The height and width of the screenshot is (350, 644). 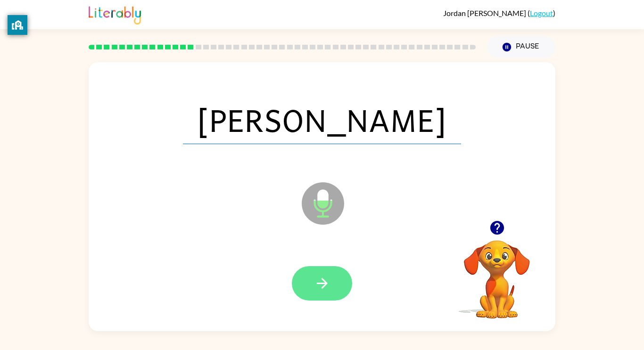 What do you see at coordinates (541, 13) in the screenshot?
I see `a: Logout` at bounding box center [541, 13].